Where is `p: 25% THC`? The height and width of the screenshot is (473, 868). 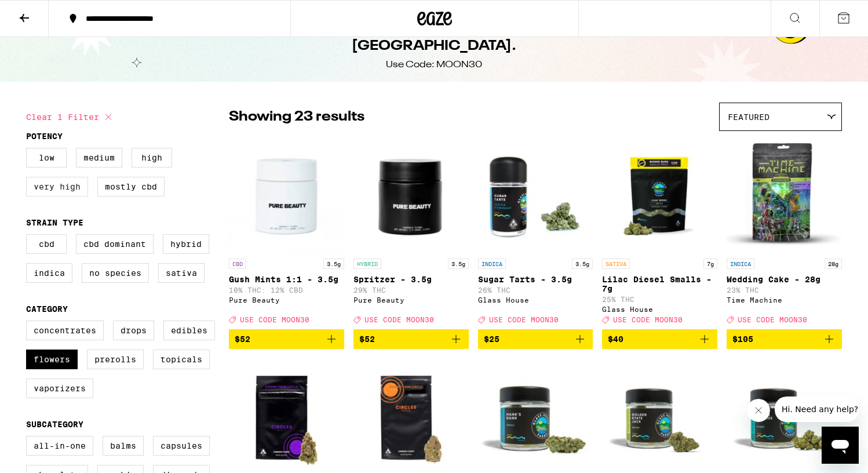 p: 25% THC is located at coordinates (660, 299).